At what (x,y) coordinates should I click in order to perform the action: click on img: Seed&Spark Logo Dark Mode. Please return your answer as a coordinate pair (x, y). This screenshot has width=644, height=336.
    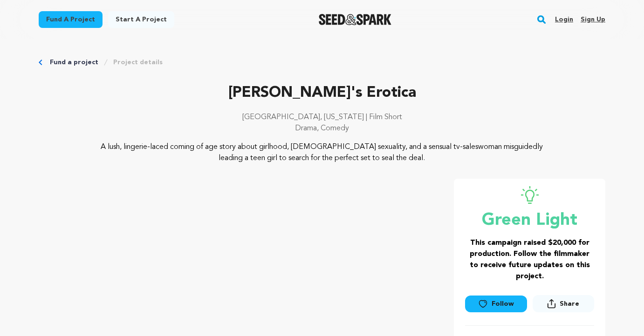
    Looking at the image, I should click on (355, 19).